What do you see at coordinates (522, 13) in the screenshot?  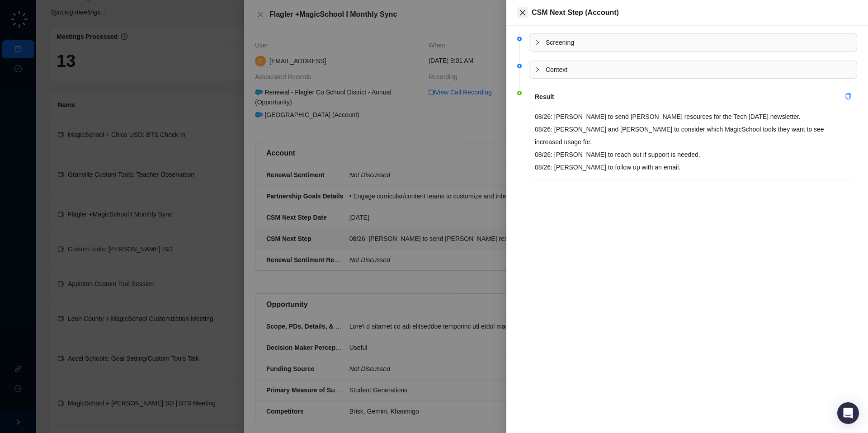 I see `button: Close` at bounding box center [522, 13].